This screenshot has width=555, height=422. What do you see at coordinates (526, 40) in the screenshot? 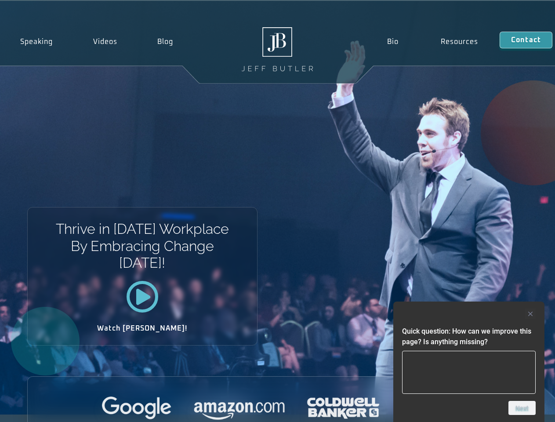
I see `a: Contact` at bounding box center [526, 40].